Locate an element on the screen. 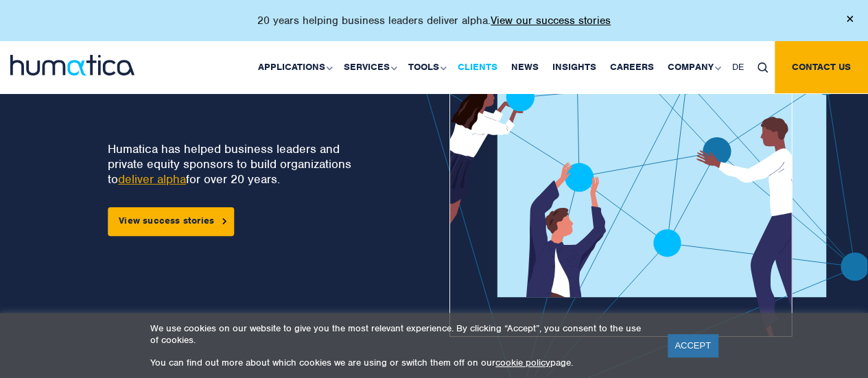  a: Contact us is located at coordinates (822, 67).